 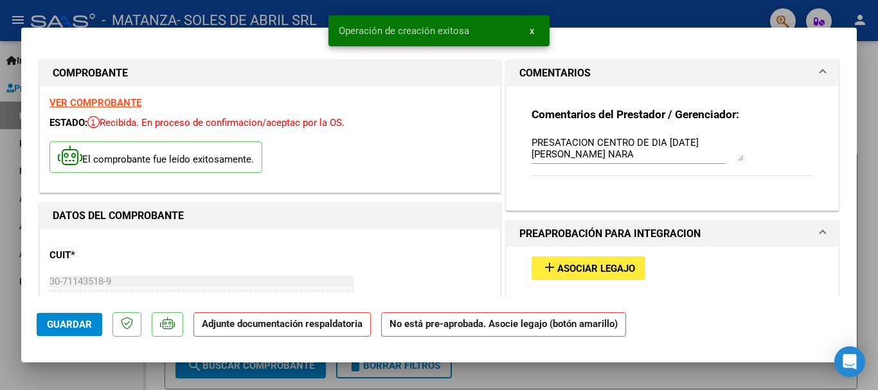 I want to click on span: Recibida. En proceso de confirmacion/aceptac por la OS., so click(x=216, y=123).